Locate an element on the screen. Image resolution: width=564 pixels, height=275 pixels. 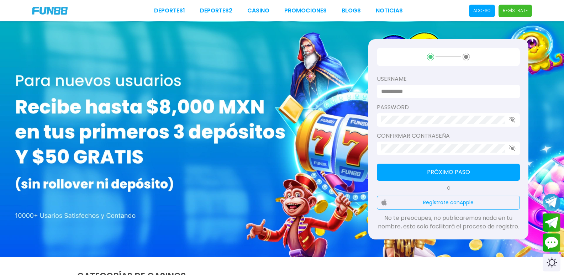
img: Company Logo is located at coordinates (50, 11).